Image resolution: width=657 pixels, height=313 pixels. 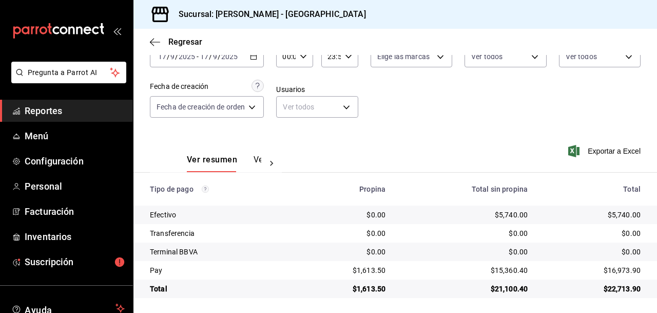 What do you see at coordinates (117, 31) in the screenshot?
I see `button: open_drawer_menu` at bounding box center [117, 31].